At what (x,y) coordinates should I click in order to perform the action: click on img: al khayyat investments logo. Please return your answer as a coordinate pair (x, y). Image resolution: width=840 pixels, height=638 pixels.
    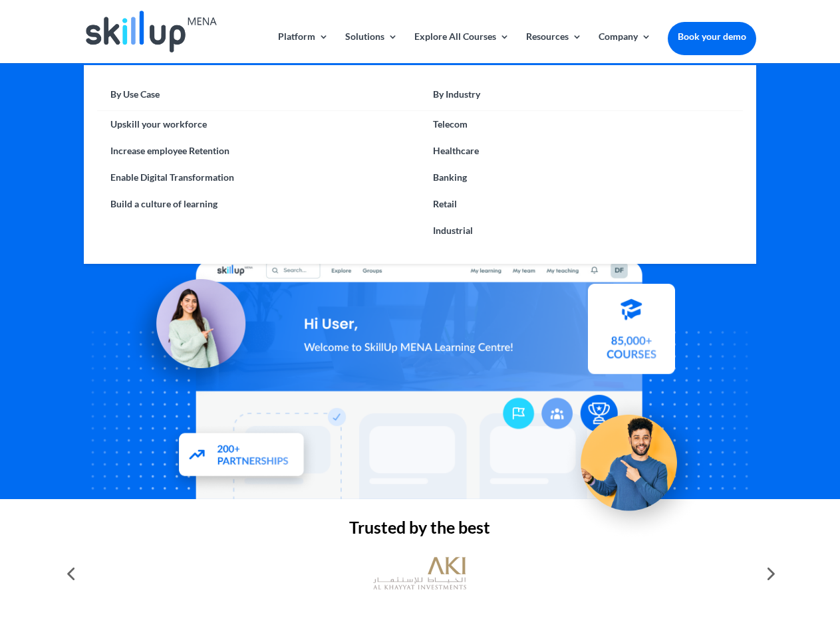
    Looking at the image, I should click on (420, 574).